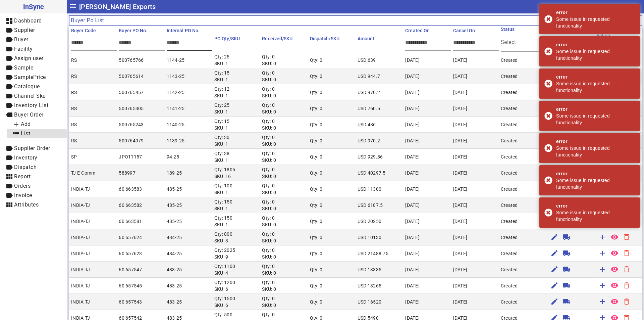  What do you see at coordinates (22, 186) in the screenshot?
I see `span: Orders` at bounding box center [22, 186].